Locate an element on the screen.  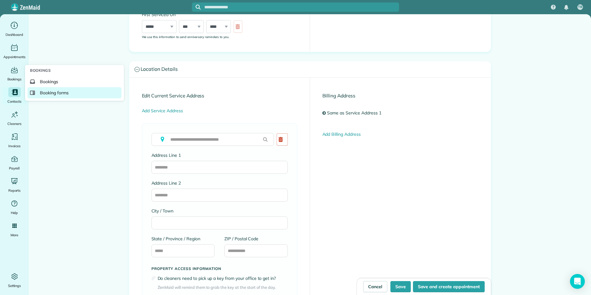
label: ZIP / Postal Code is located at coordinates (256, 239).